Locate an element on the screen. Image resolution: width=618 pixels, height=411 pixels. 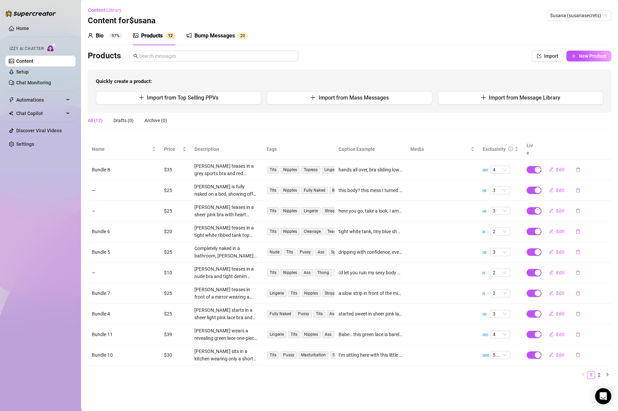
span: 4 is located at coordinates (500, 334).